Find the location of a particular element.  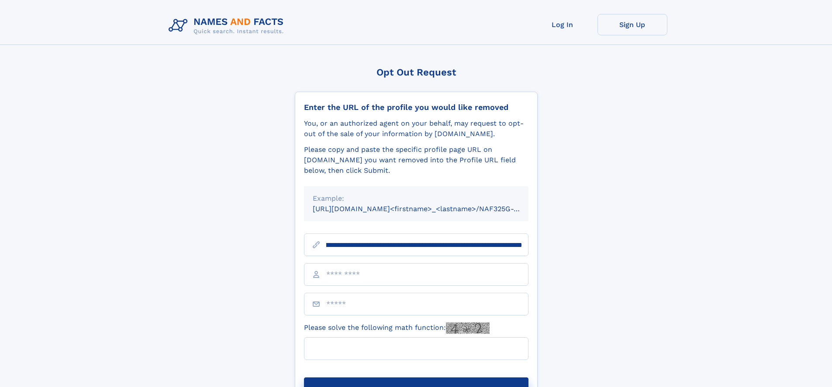

label: Please solve the following math function: is located at coordinates (396, 328).